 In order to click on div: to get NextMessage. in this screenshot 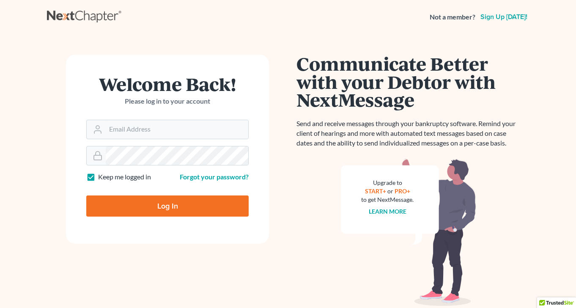, I will do `click(387, 200)`.